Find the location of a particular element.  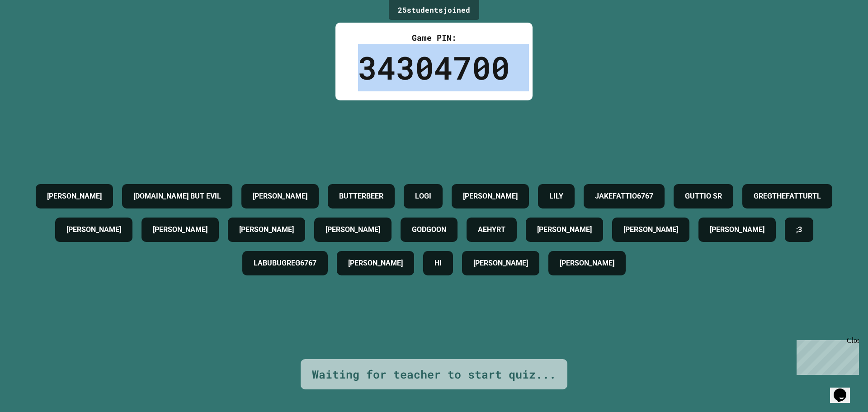

h4: GUTTIO SR is located at coordinates (703, 196).